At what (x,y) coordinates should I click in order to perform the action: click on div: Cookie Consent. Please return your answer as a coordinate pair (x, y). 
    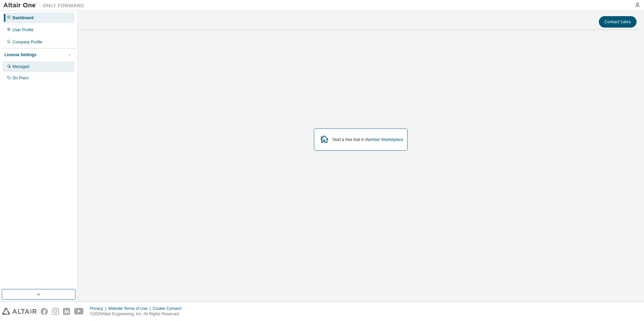
    Looking at the image, I should click on (168, 308).